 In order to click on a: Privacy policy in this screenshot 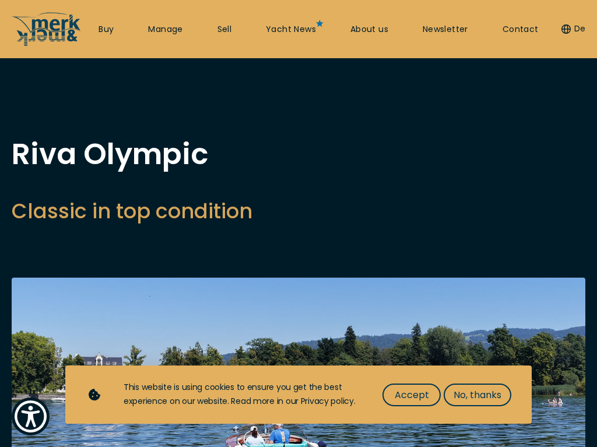, I will do `click(327, 401)`.